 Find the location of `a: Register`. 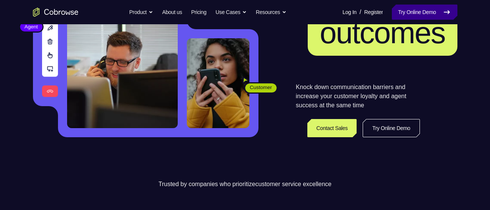

a: Register is located at coordinates (373, 12).